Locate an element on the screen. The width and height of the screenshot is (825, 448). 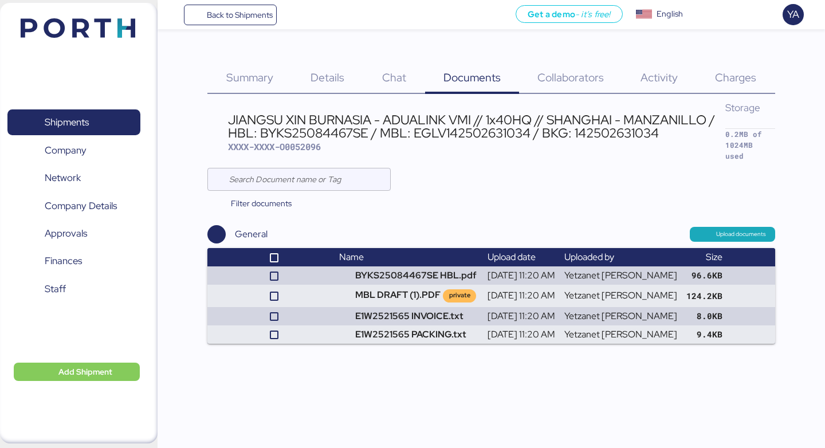
span: Finances is located at coordinates (63, 261).